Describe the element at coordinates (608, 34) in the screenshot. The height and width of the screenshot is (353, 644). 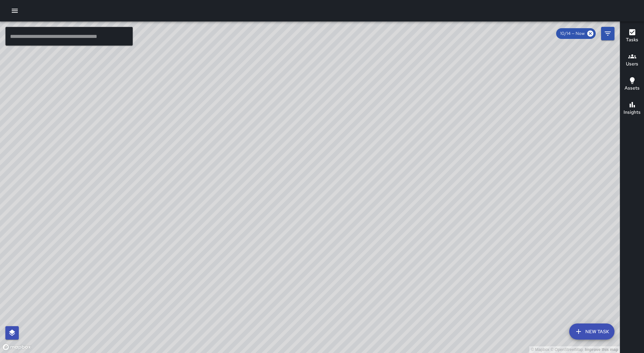
I see `button: Filters` at that location.